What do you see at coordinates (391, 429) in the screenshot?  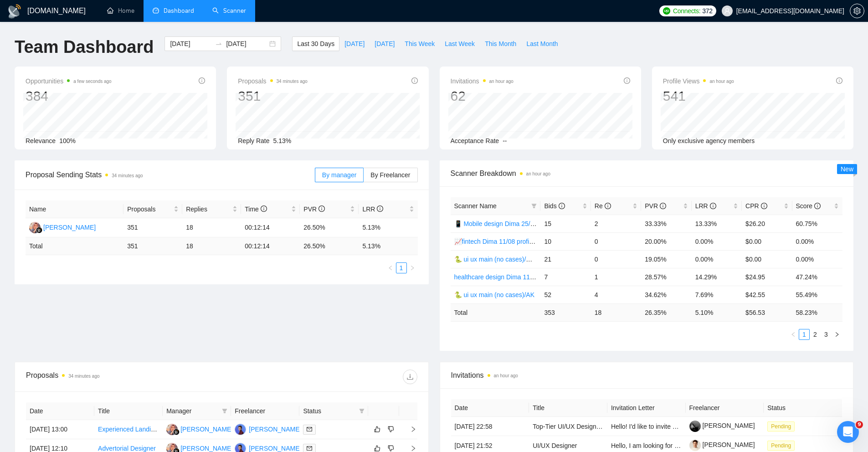 I see `button: dislike` at bounding box center [391, 429].